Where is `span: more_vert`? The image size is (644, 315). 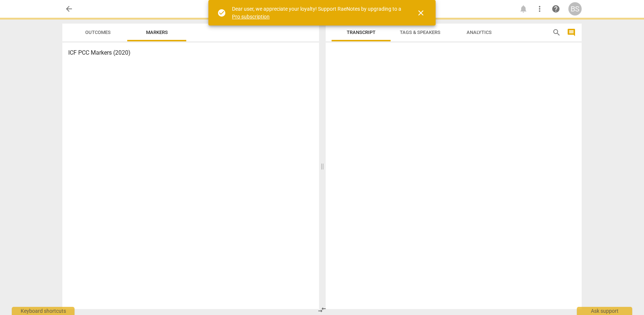
span: more_vert is located at coordinates (539, 9).